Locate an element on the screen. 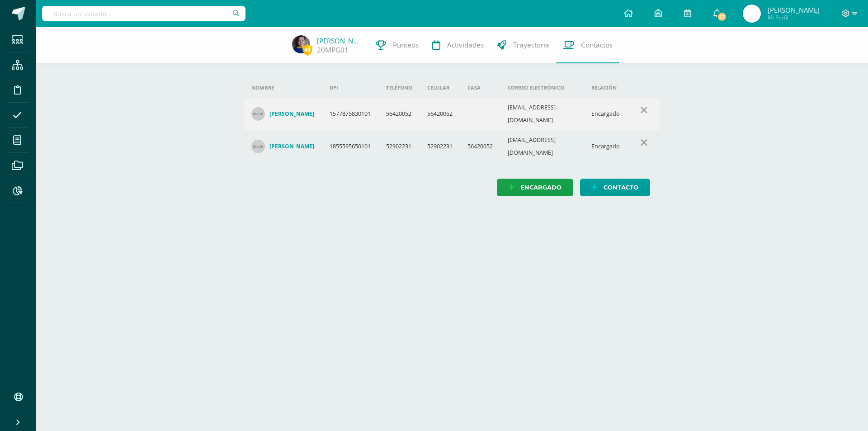 This screenshot has width=868, height=431. a: Punteos is located at coordinates (397, 45).